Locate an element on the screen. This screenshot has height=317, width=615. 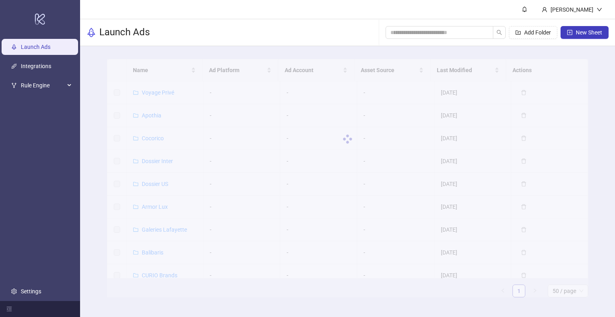
span: search is located at coordinates (499, 32).